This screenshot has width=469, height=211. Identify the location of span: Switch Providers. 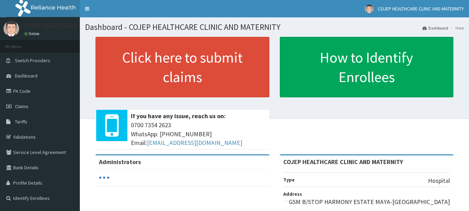
(33, 60).